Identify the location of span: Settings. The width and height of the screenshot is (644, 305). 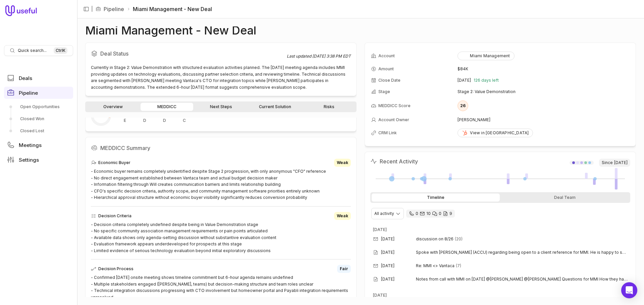
(29, 160).